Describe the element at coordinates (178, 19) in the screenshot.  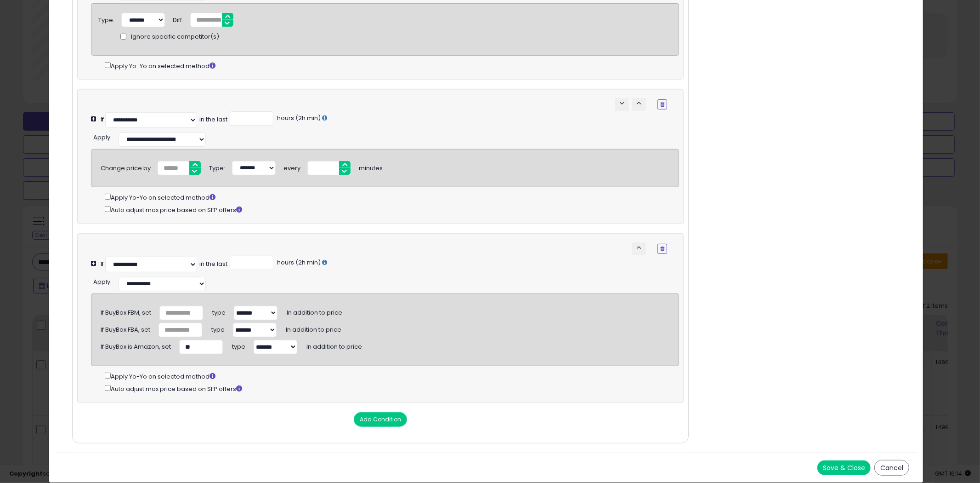
I see `div: Diff:` at that location.